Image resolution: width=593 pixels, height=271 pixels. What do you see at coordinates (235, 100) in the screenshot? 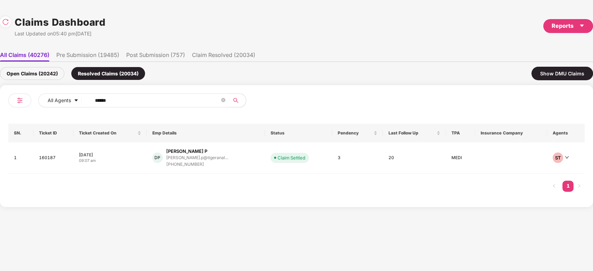
I see `span: search` at bounding box center [235, 100].